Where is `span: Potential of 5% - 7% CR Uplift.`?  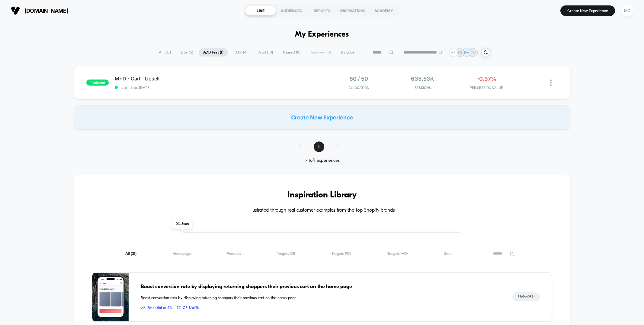 span: Potential of 5% - 7% CR Uplift. is located at coordinates (321, 308).